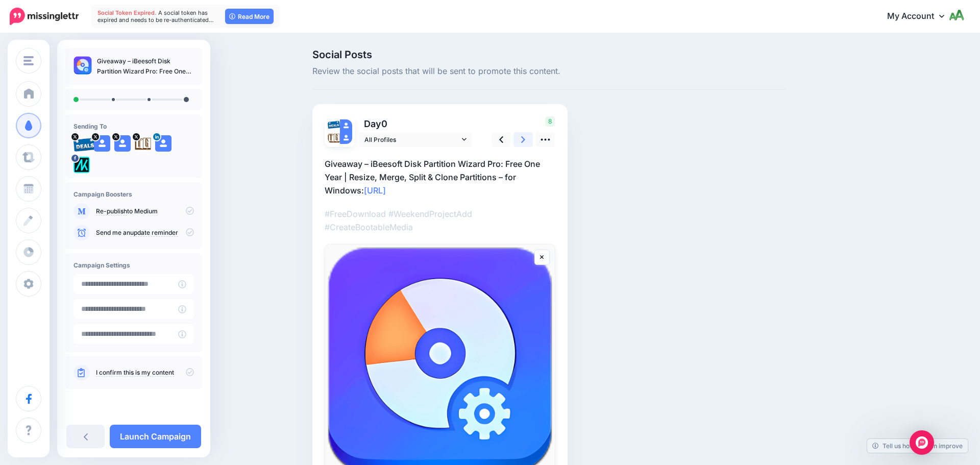  What do you see at coordinates (127, 12) in the screenshot?
I see `span: Social Token Expired.` at bounding box center [127, 12].